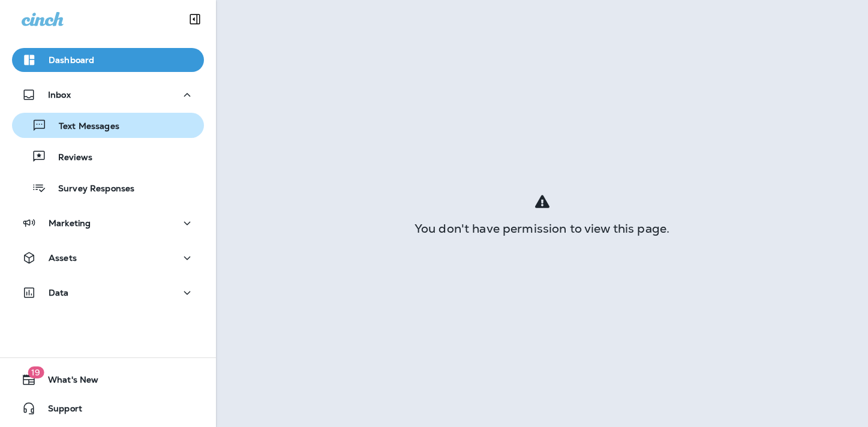  I want to click on p: Dashboard, so click(72, 60).